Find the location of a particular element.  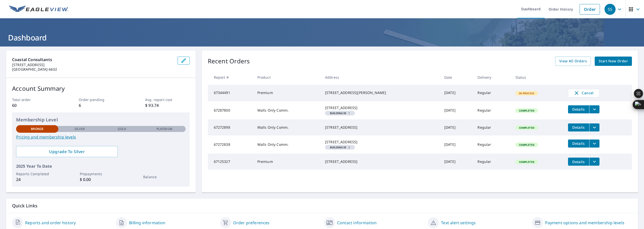

a: Text alert settings is located at coordinates (458, 223).